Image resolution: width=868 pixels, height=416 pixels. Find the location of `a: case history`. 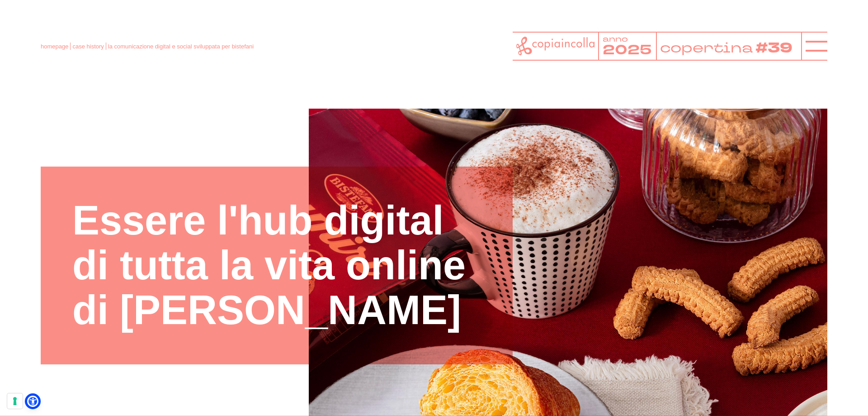

a: case history is located at coordinates (88, 46).